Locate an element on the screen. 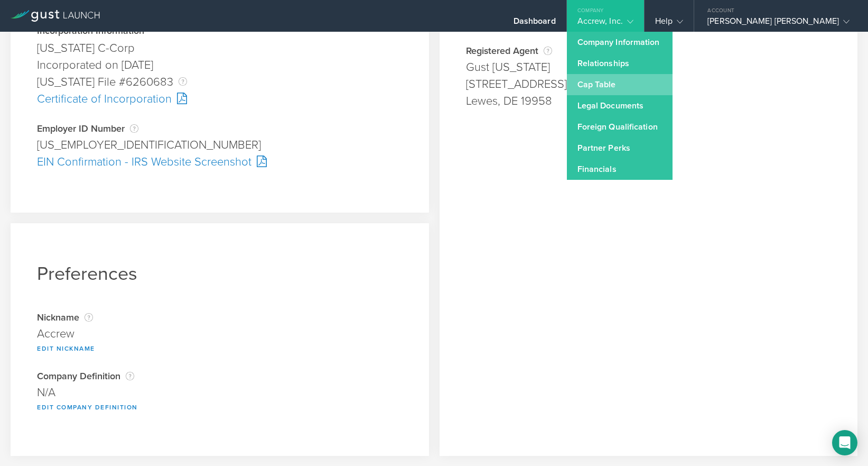 This screenshot has height=466, width=868. div: Lewes, DE 19958 is located at coordinates (649, 101).